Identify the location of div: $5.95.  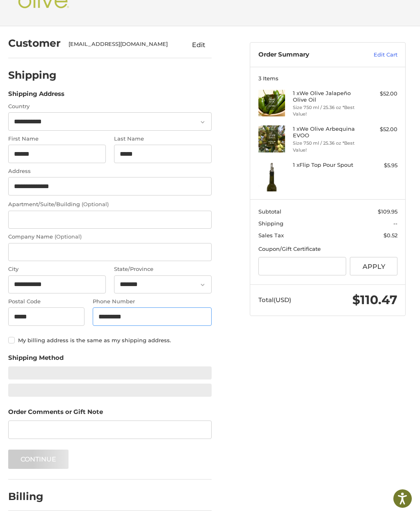
(380, 166).